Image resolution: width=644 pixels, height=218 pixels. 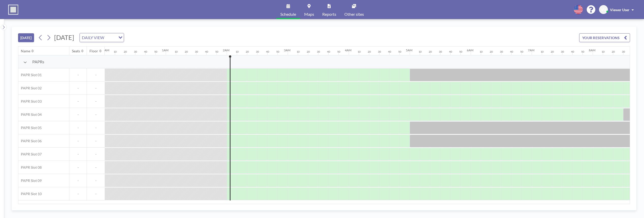 What do you see at coordinates (30, 102) in the screenshot?
I see `span: PAPR Slot 03` at bounding box center [30, 102].